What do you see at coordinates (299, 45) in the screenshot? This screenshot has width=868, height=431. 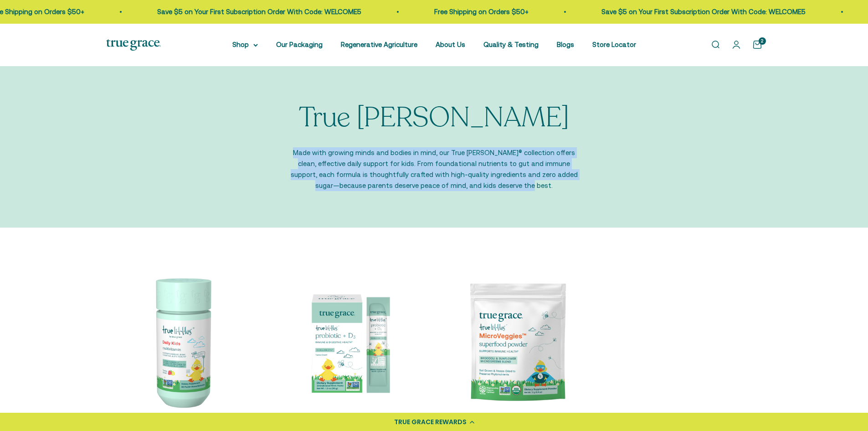 I see `a: Our Packaging` at bounding box center [299, 45].